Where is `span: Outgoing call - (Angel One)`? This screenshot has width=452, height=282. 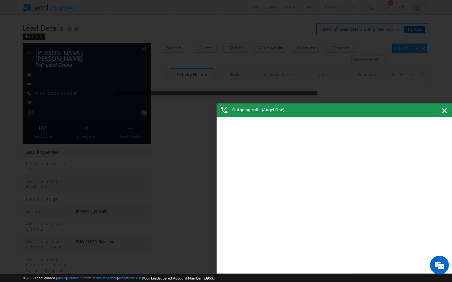
span: Outgoing call - (Angel One) is located at coordinates (258, 110).